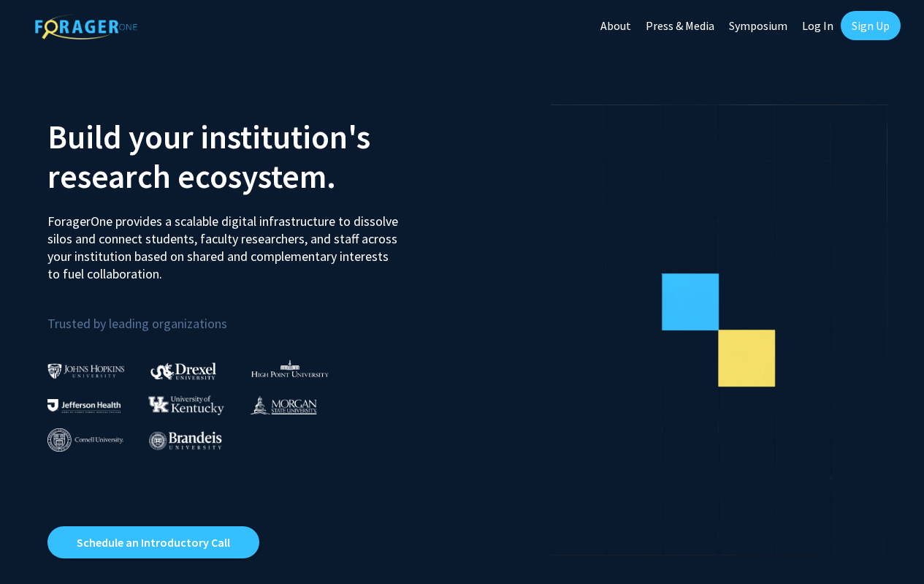 The height and width of the screenshot is (584, 924). Describe the element at coordinates (84, 406) in the screenshot. I see `img: Thomas Jefferson University` at that location.